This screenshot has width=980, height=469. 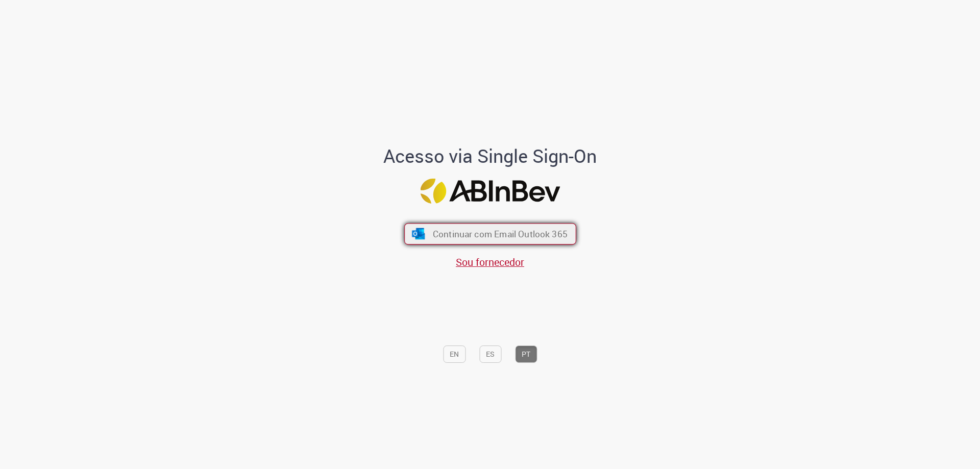 What do you see at coordinates (490, 234) in the screenshot?
I see `button: ícone Azure/Microsoft 360 Continuar com Email Outlook 365` at bounding box center [490, 234].